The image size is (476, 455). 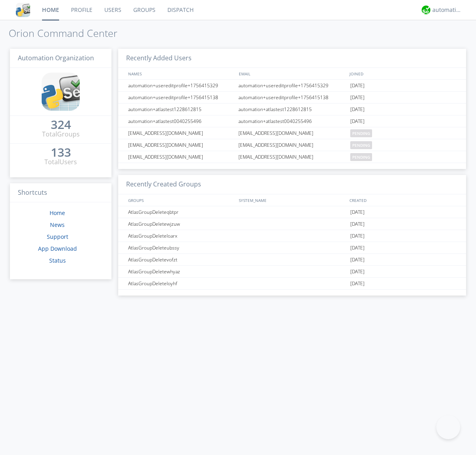 What do you see at coordinates (292, 184) in the screenshot?
I see `h3: Recently Created Groups` at bounding box center [292, 184].